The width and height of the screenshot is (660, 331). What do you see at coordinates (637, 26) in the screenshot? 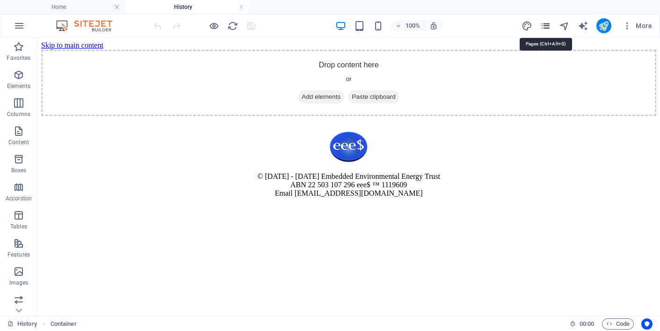
I see `button: More` at bounding box center [637, 26].